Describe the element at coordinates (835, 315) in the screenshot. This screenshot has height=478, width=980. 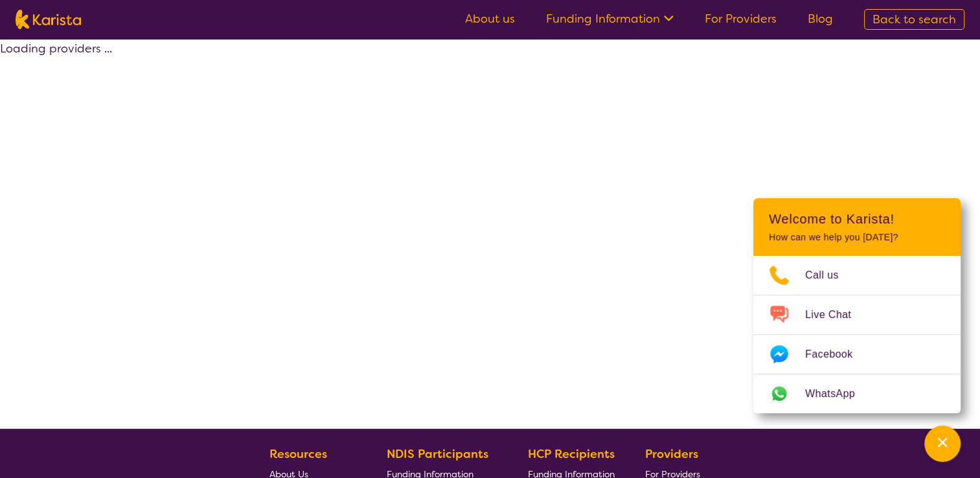
I see `span: Live Chat` at that location.